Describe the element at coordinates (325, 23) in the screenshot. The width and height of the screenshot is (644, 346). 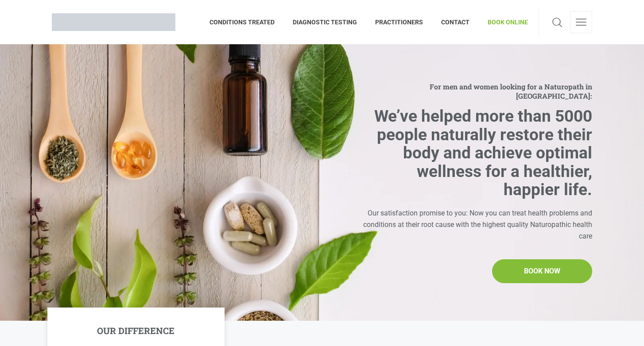
I see `a: DIAGNOSTIC TESTING` at that location.